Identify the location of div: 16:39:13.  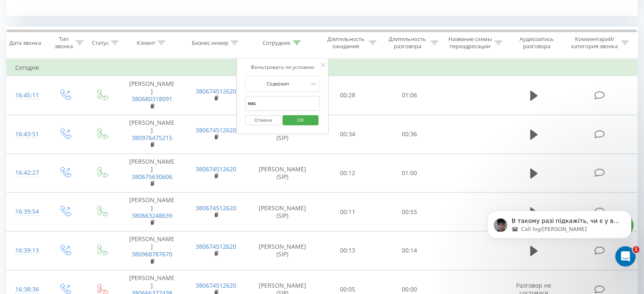
(26, 250).